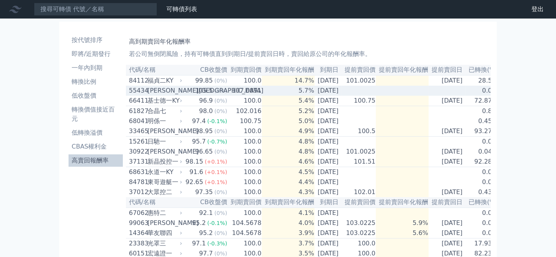 Image resolution: width=556 pixels, height=257 pixels. What do you see at coordinates (288, 243) in the screenshot?
I see `td: 3.7%` at bounding box center [288, 243].